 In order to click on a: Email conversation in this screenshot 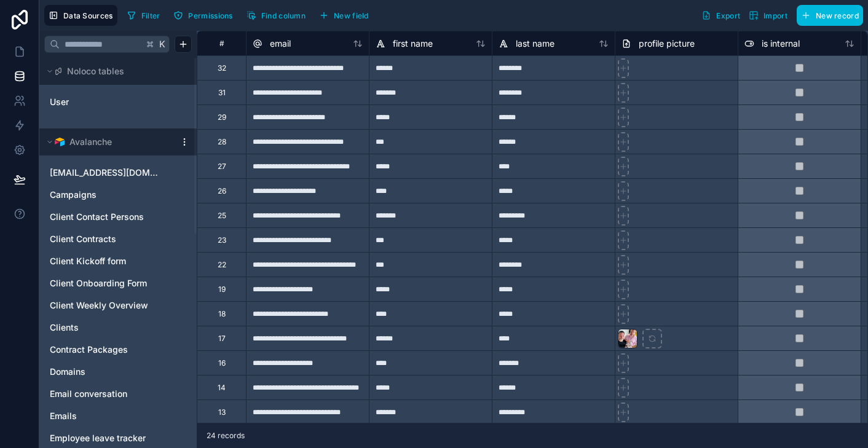, I will do `click(105, 394)`.